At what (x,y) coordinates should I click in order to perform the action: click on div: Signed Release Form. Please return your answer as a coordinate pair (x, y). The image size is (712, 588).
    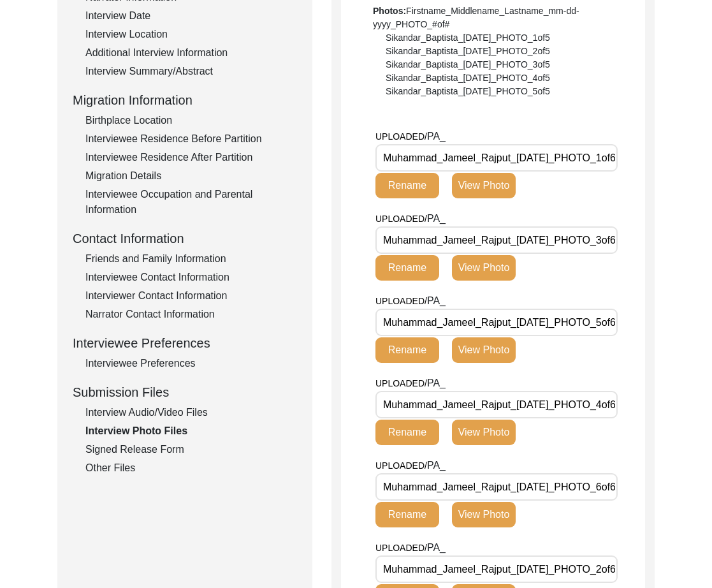
    Looking at the image, I should click on (191, 450).